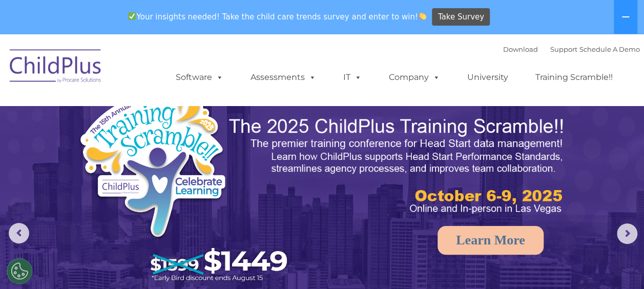 The height and width of the screenshot is (289, 644). Describe the element at coordinates (564, 49) in the screenshot. I see `a: Support` at that location.